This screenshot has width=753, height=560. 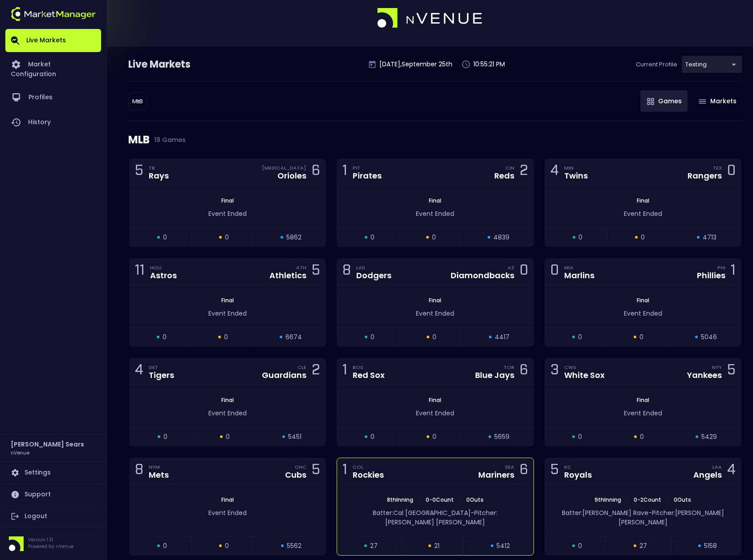 What do you see at coordinates (294, 546) in the screenshot?
I see `span: 5562` at bounding box center [294, 546].